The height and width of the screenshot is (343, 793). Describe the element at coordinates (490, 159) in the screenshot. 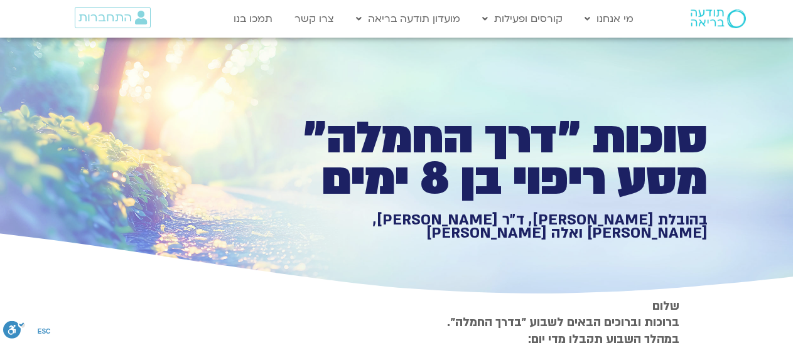

I see `h1: סוכות ״דרך החמלה״ מסע ריפוי בן 8 ימים` at that location.